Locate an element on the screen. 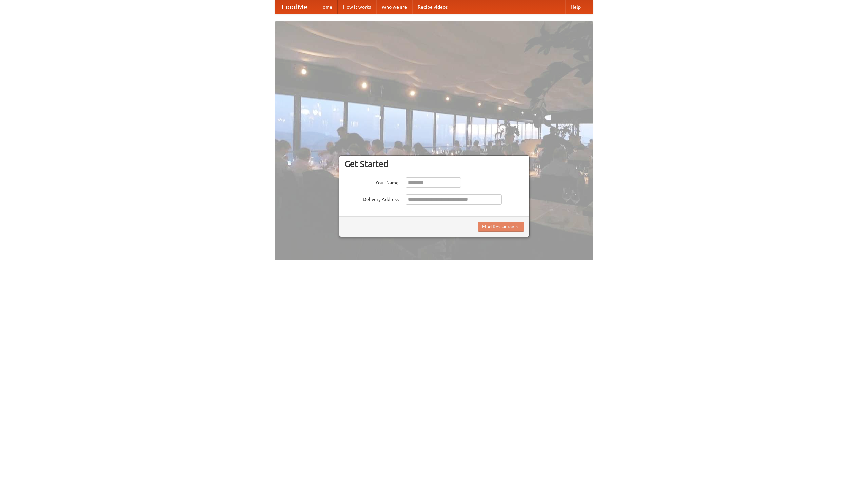 The image size is (868, 480). label: Delivery Address is located at coordinates (372, 199).